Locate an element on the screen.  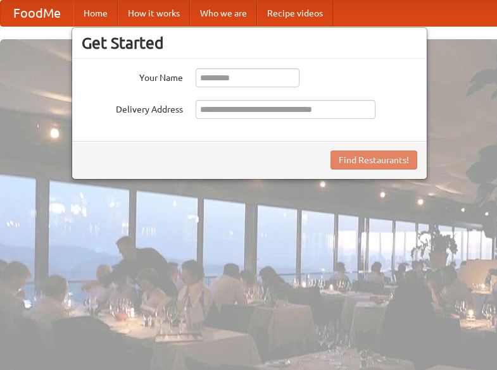
a: FoodMe is located at coordinates (37, 13).